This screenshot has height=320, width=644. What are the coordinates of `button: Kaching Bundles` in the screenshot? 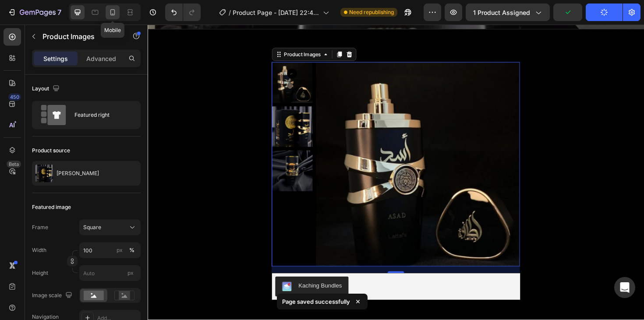 It's located at (173, 277).